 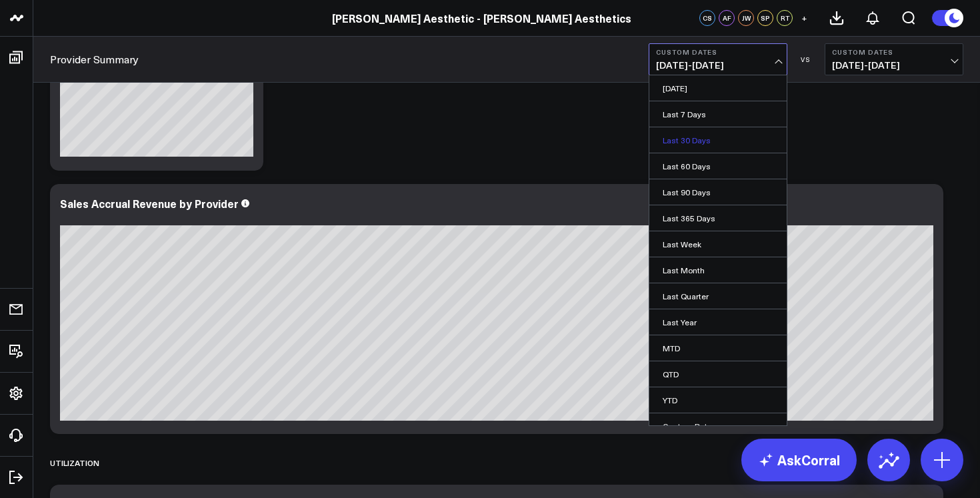 What do you see at coordinates (718, 374) in the screenshot?
I see `a: QTD` at bounding box center [718, 374].